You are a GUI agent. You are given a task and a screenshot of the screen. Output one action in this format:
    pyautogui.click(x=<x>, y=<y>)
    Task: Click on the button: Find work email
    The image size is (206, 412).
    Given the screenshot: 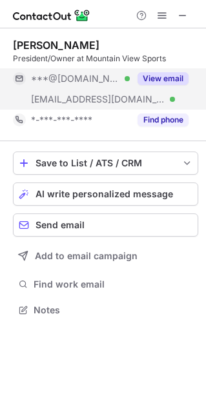 What is the action you would take?
    pyautogui.click(x=105, y=284)
    